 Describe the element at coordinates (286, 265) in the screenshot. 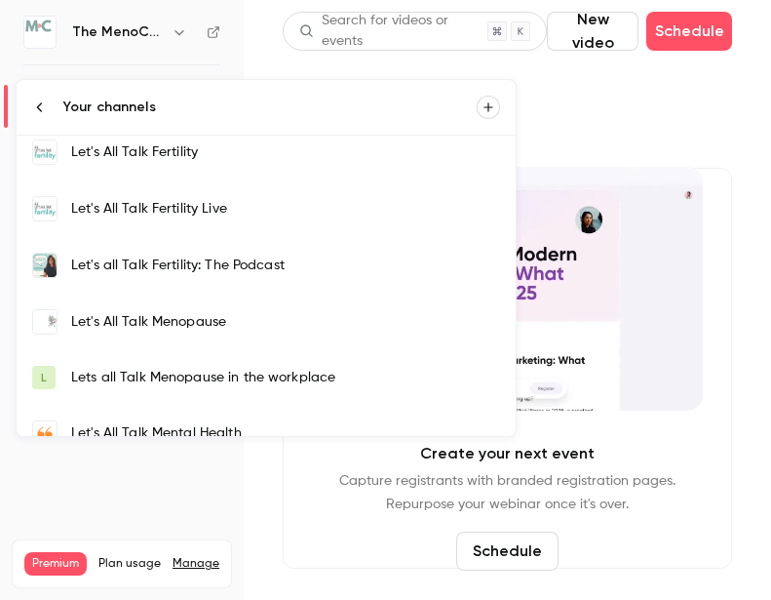

I see `div: Let's all Talk Fertility: The Podcast` at that location.